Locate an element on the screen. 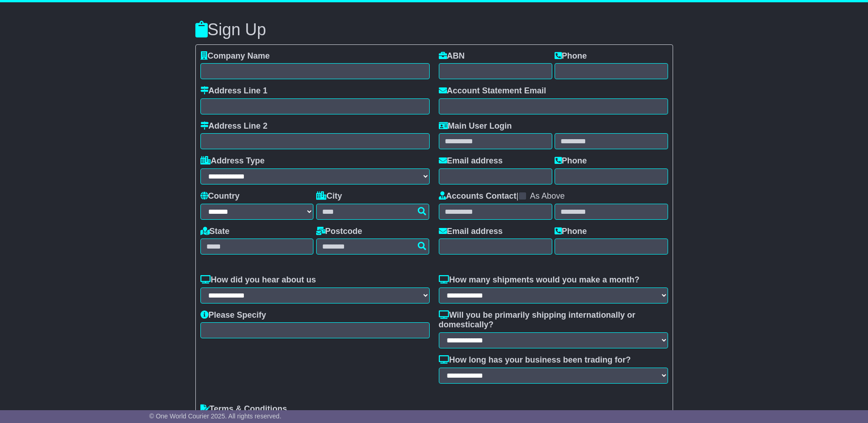  h3: Sign Up is located at coordinates (434, 30).